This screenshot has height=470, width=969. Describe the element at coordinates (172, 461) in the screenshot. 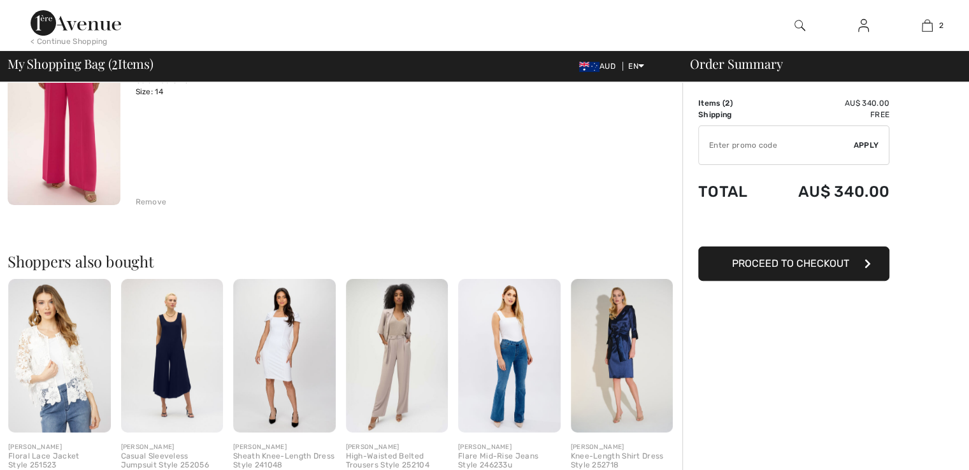

I see `div: Casual Sleeveless Jumpsuit Style 252056` at that location.